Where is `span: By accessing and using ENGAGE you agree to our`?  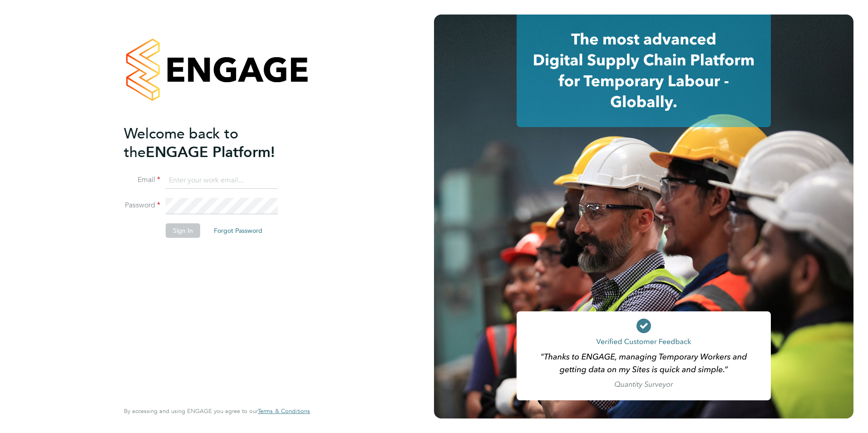
span: By accessing and using ENGAGE you agree to our is located at coordinates (217, 411).